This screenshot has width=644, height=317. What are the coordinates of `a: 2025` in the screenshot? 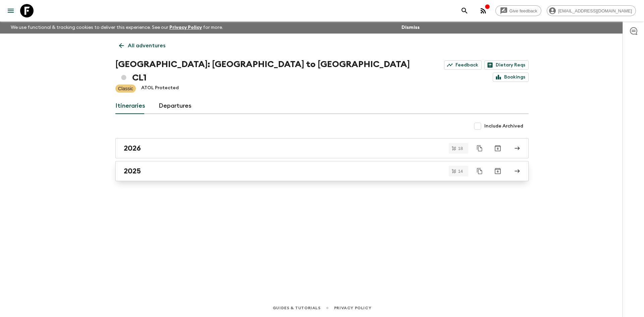 It's located at (322, 171).